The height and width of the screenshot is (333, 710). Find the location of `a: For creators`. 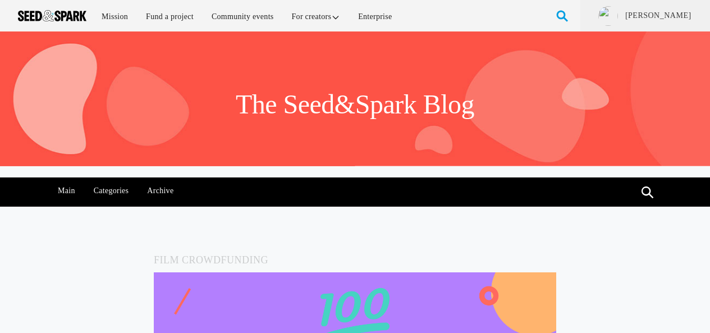

a: For creators is located at coordinates (316, 16).